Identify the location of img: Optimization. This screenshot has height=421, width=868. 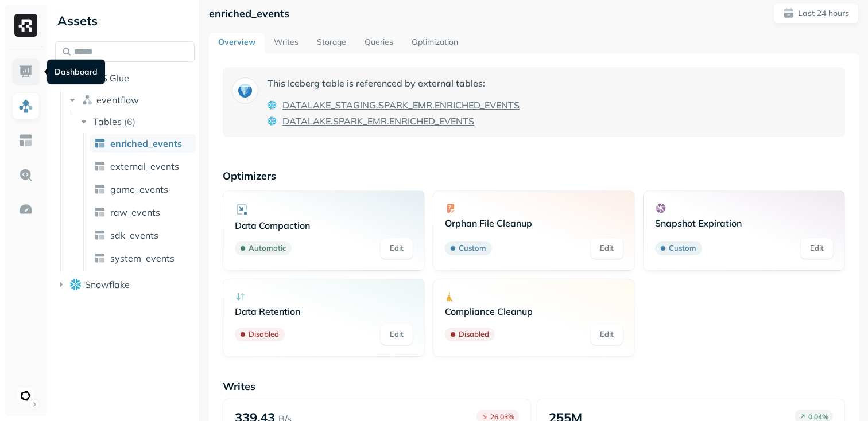
(26, 209).